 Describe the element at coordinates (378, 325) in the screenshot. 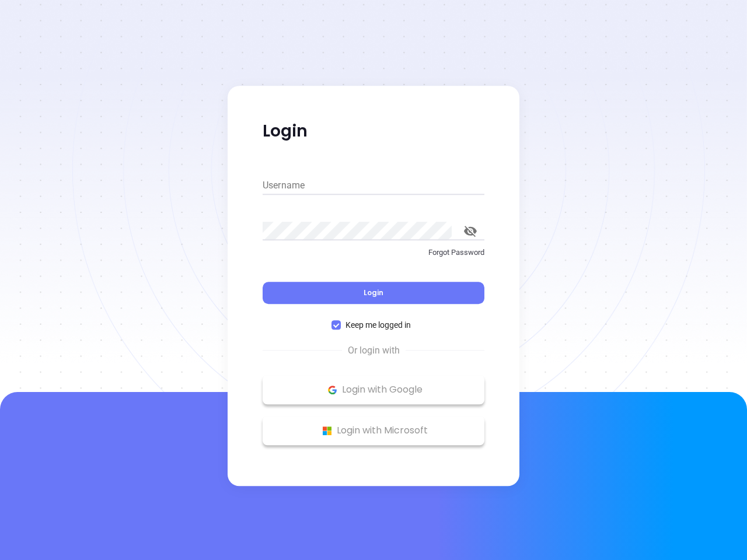

I see `span: Keep me logged in` at that location.